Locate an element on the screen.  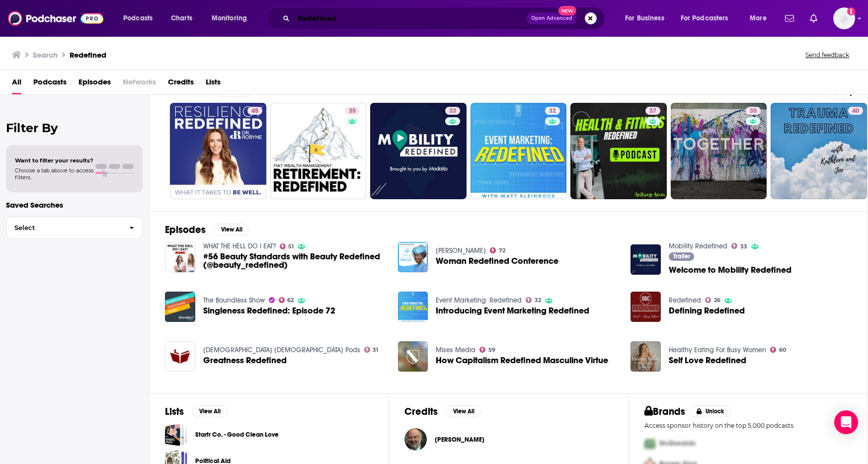
span: Singleness Redefined: Episode 72 is located at coordinates (269, 310).